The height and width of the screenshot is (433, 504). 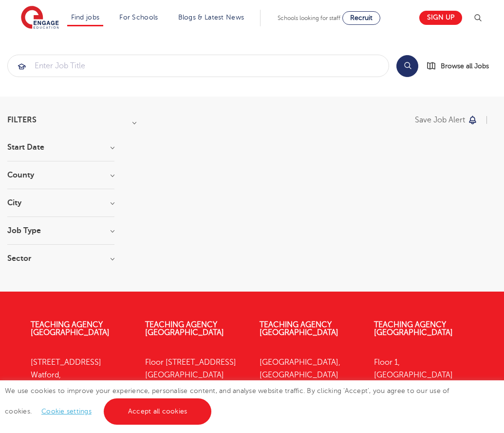 What do you see at coordinates (138, 17) in the screenshot?
I see `a: For Schools` at bounding box center [138, 17].